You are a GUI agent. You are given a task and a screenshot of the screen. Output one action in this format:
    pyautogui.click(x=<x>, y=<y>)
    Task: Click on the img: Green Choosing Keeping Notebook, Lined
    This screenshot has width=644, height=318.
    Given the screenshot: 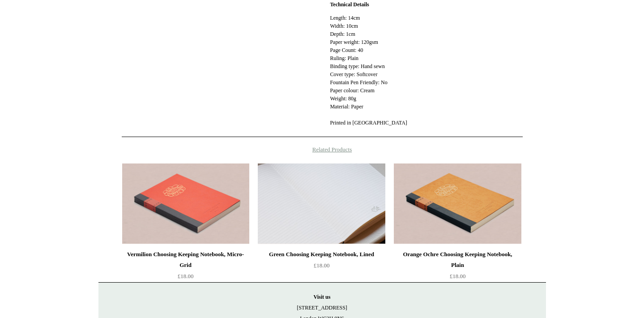 What is the action you would take?
    pyautogui.click(x=322, y=203)
    